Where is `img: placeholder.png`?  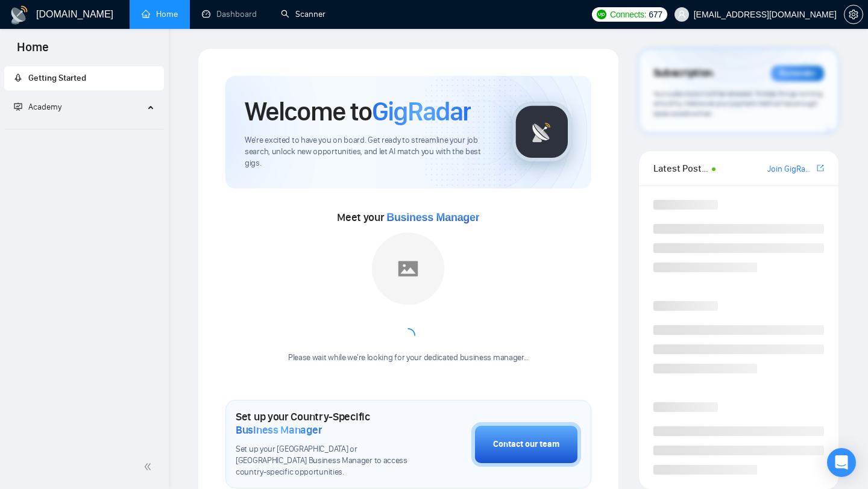 img: placeholder.png is located at coordinates (408, 269).